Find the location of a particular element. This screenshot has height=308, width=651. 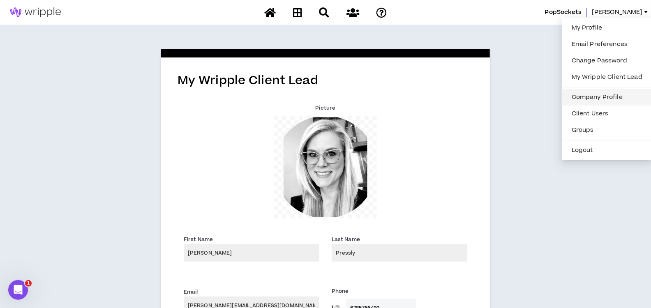

label: Email is located at coordinates (191, 290).